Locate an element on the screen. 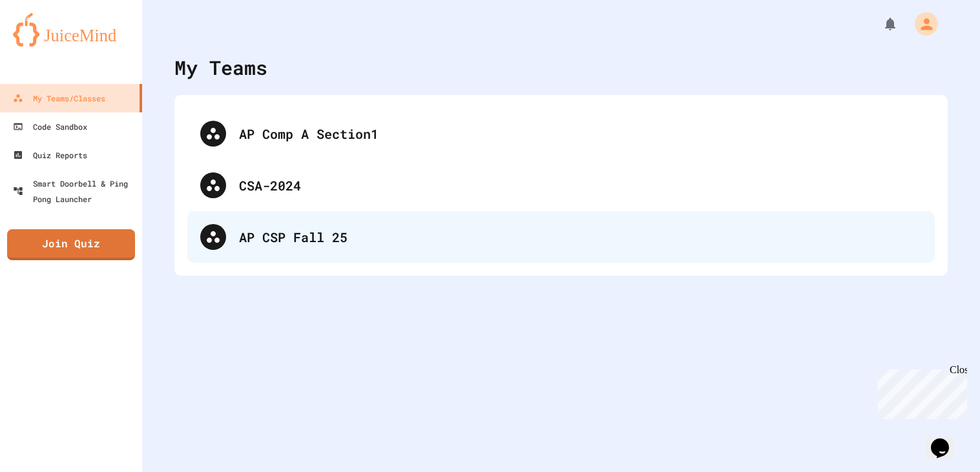 The height and width of the screenshot is (472, 980). div: Quiz Reports is located at coordinates (49, 155).